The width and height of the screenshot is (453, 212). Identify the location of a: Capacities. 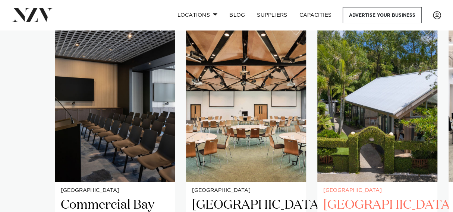
(315, 15).